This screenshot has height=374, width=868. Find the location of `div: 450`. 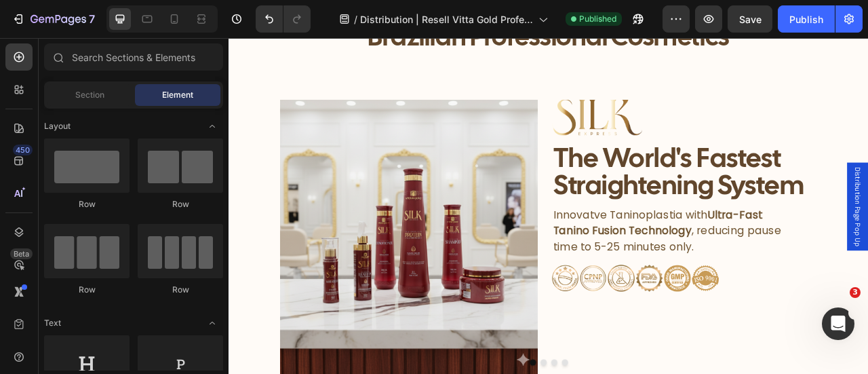

div: 450 is located at coordinates (23, 150).